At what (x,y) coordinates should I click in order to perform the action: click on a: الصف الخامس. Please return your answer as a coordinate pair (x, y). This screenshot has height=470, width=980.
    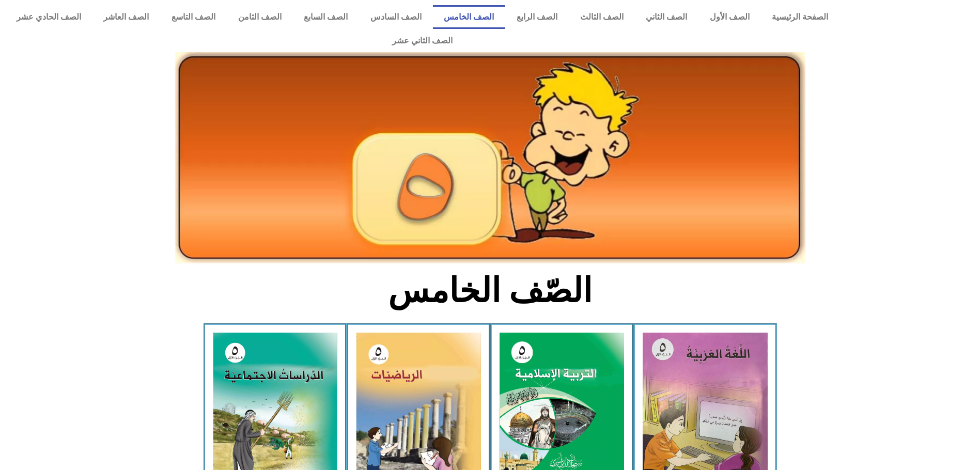
    Looking at the image, I should click on (469, 17).